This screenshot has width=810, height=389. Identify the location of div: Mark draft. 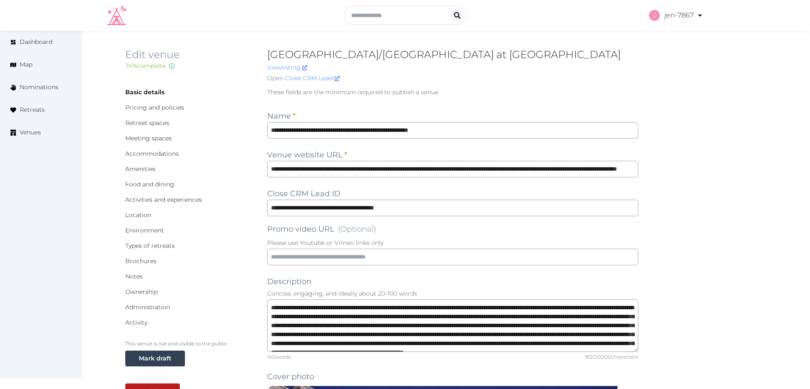
(155, 358).